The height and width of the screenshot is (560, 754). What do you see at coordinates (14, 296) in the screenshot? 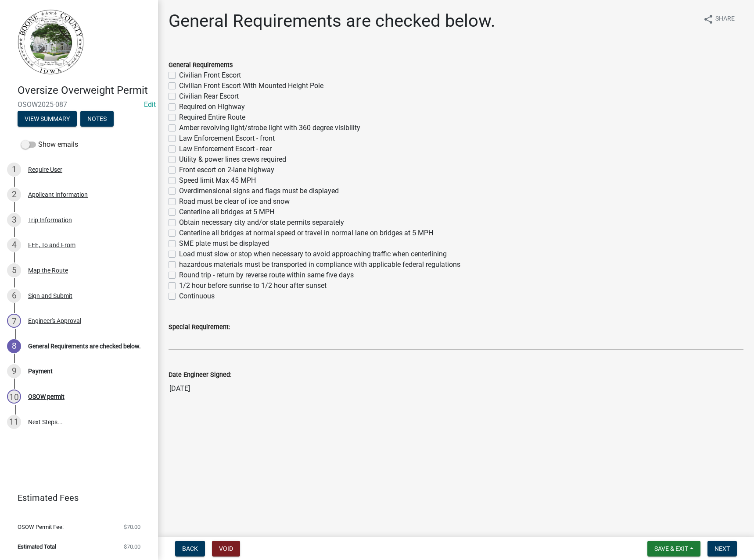
I see `div: 6` at bounding box center [14, 296].